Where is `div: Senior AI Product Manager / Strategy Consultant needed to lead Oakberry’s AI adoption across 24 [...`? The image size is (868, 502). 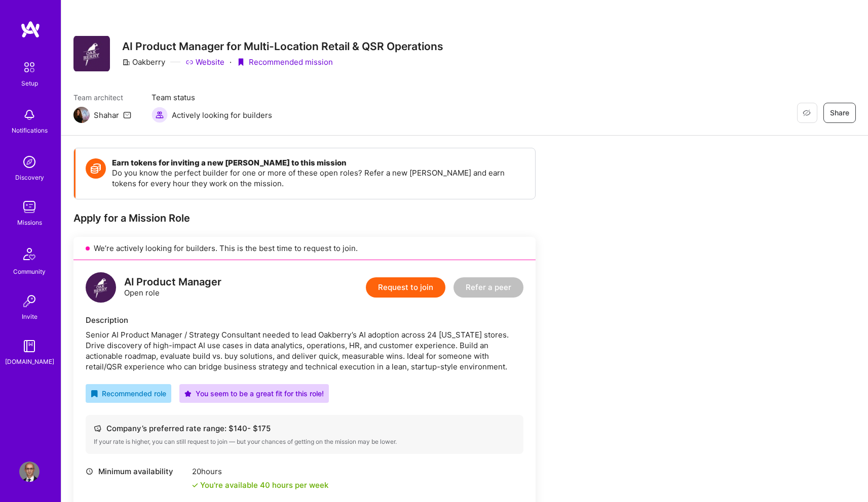 div: Senior AI Product Manager / Strategy Consultant needed to lead Oakberry’s AI adoption across 24 [... is located at coordinates (304, 351).